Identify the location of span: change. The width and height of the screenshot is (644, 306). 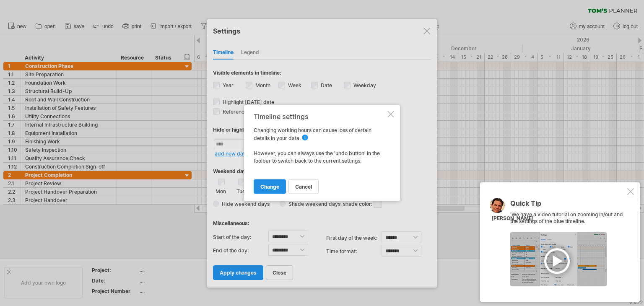
(269, 187).